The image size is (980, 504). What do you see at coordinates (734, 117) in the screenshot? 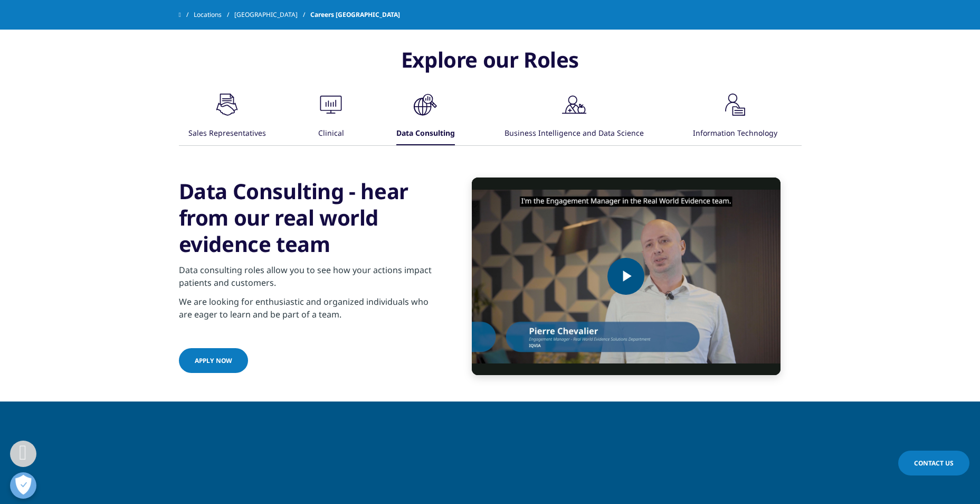
I see `button: Information Technology` at bounding box center [734, 117].